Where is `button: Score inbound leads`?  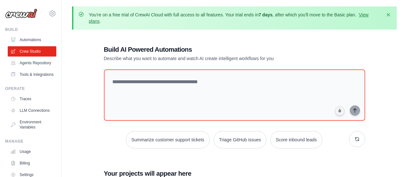
button: Score inbound leads is located at coordinates (297, 140).